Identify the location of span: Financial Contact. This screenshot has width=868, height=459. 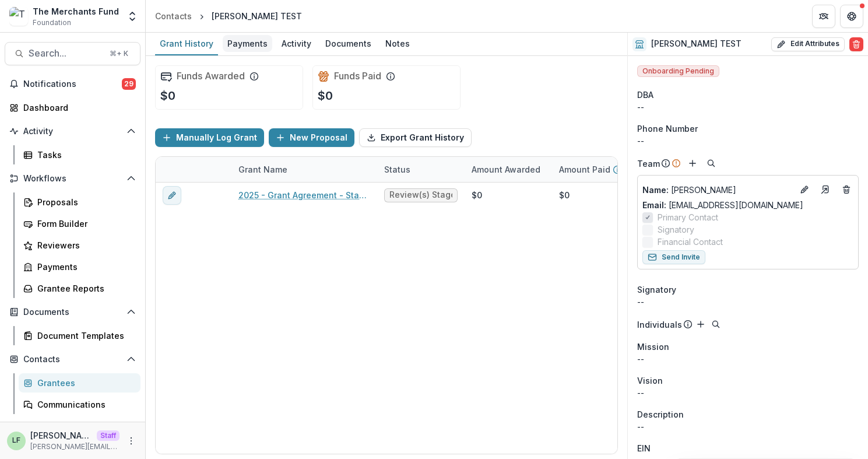
(690, 241).